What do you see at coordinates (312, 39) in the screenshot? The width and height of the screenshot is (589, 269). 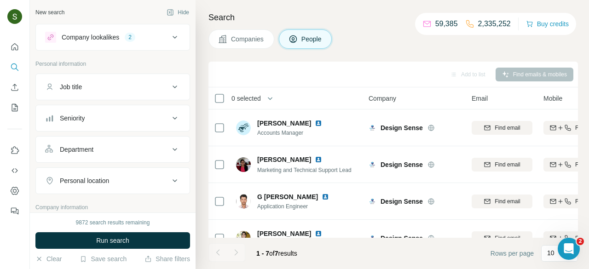 I see `span: People` at bounding box center [312, 39].